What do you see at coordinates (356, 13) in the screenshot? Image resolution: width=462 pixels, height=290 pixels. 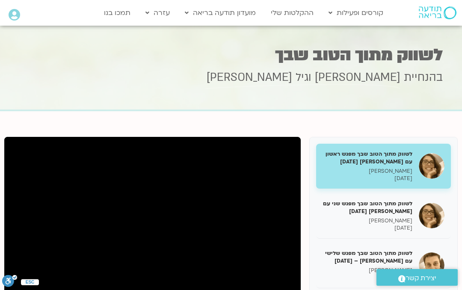 I see `a: קורסים ופעילות` at bounding box center [356, 13].